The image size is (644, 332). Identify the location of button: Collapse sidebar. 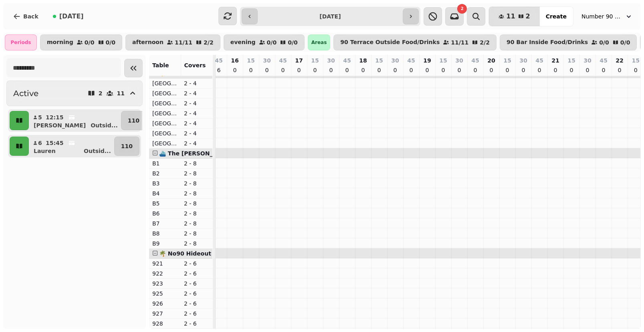
(133, 68).